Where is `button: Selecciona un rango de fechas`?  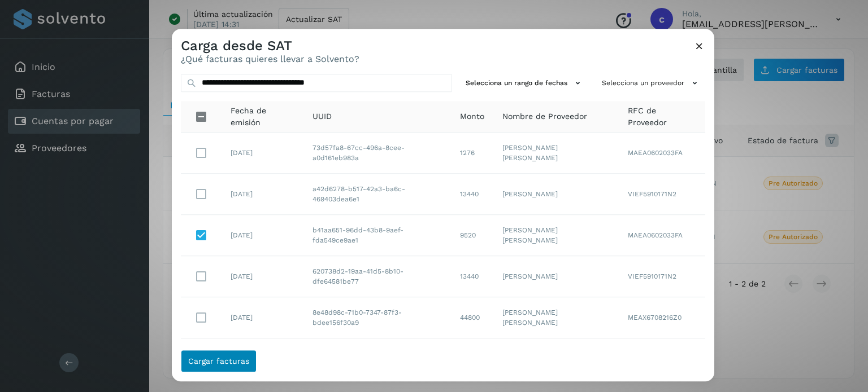 button: Selecciona un rango de fechas is located at coordinates (524, 83).